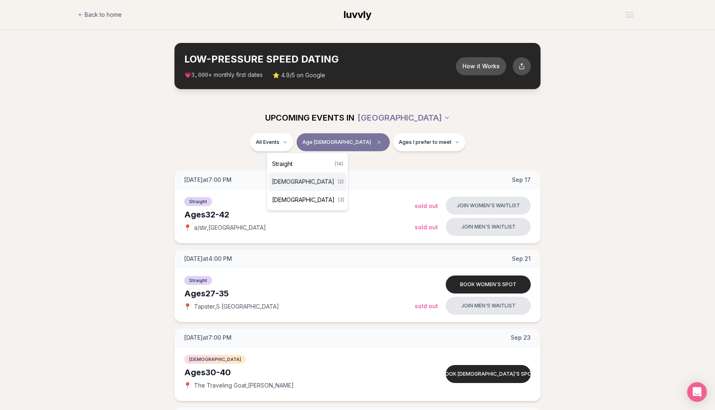  What do you see at coordinates (341, 200) in the screenshot?
I see `span: ( 3 )` at bounding box center [341, 200].